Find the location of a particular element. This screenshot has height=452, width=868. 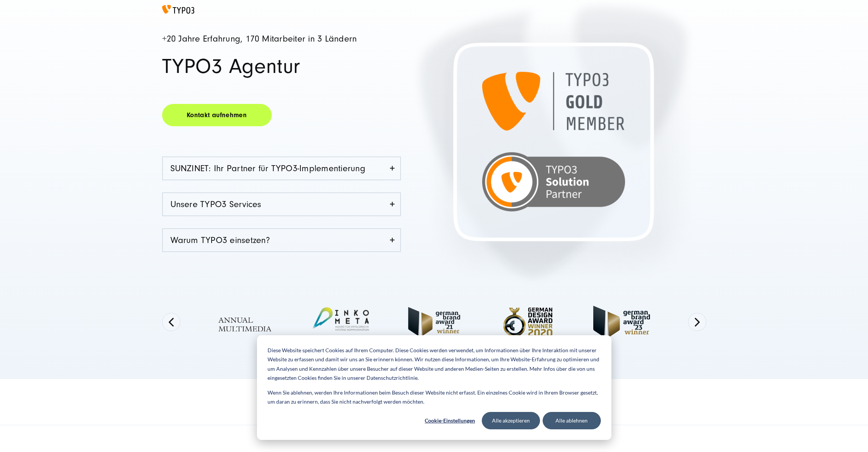

a: Warum TYPO3 einsetzen? is located at coordinates (281, 240).